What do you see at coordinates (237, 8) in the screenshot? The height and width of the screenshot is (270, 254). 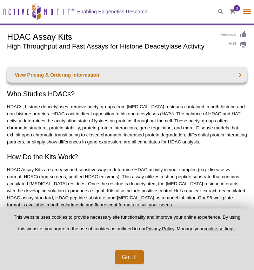 I see `span: 0` at bounding box center [237, 8].